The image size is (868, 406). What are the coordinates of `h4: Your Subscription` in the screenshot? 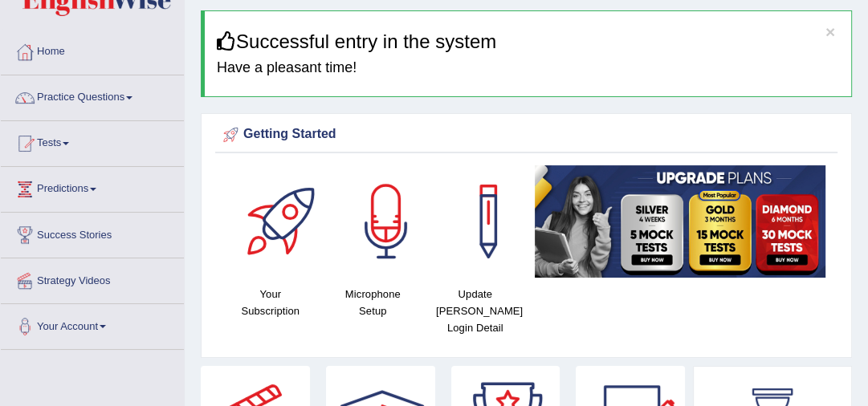 It's located at (270, 302).